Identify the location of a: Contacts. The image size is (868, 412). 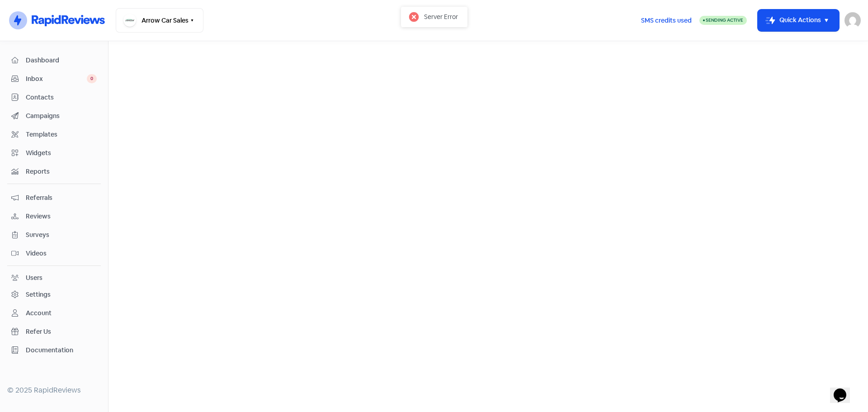
(54, 97).